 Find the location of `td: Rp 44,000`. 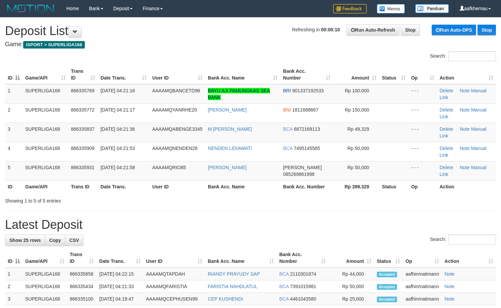

td: Rp 44,000 is located at coordinates (351, 274).